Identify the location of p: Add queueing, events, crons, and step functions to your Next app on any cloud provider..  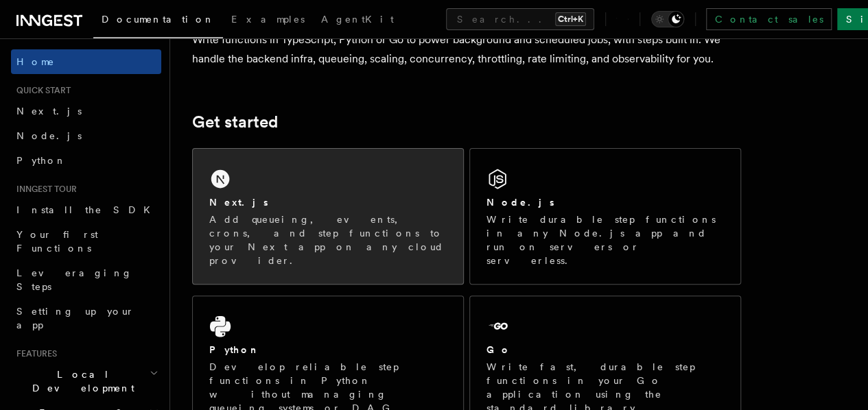
(328, 240).